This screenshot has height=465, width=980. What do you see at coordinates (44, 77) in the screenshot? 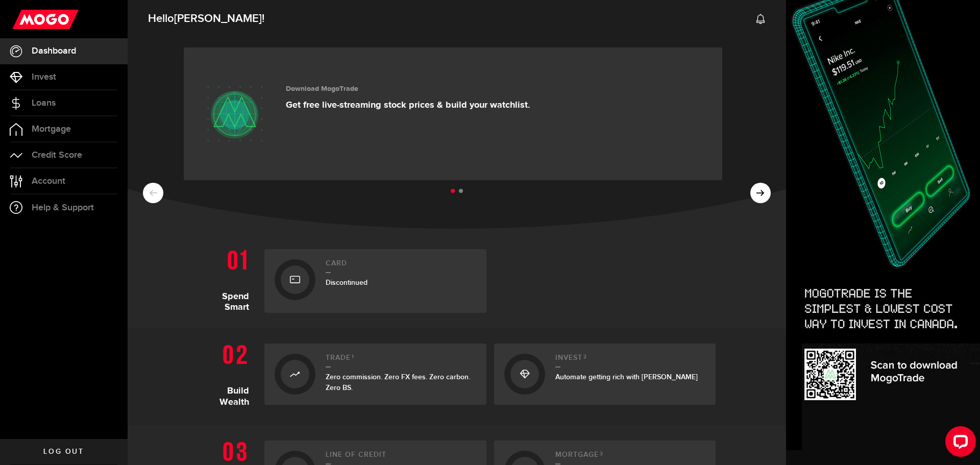
I see `span: Invest` at bounding box center [44, 77].